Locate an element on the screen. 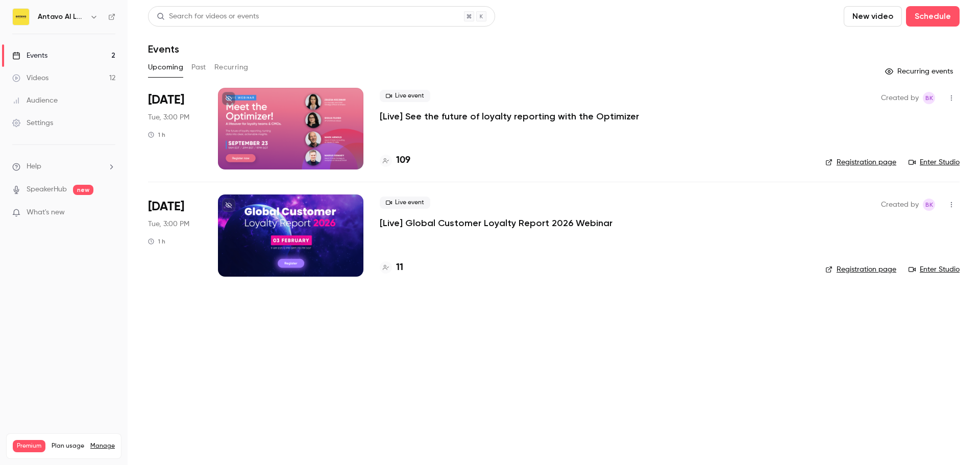 This screenshot has height=465, width=980. div: Audience is located at coordinates (35, 100).